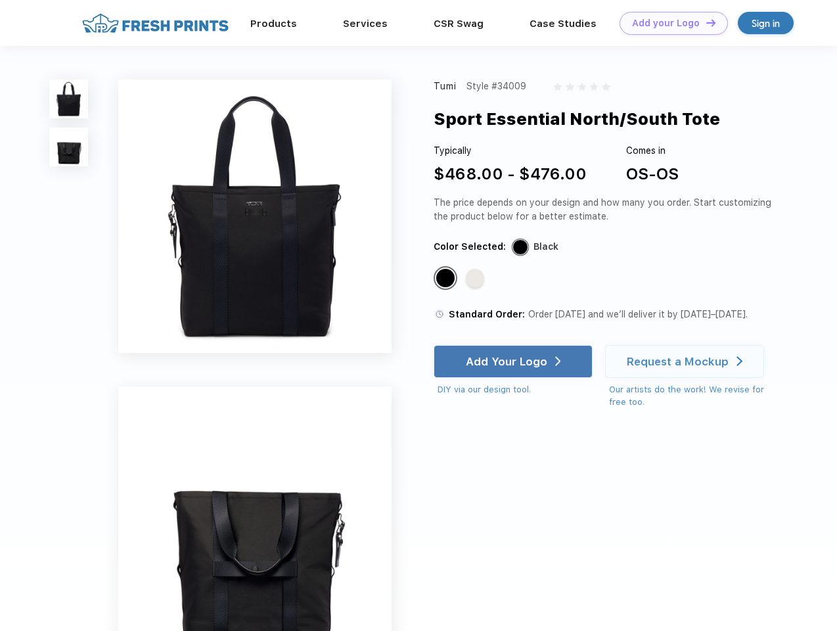  I want to click on div: $468.00 - $476.00, so click(510, 174).